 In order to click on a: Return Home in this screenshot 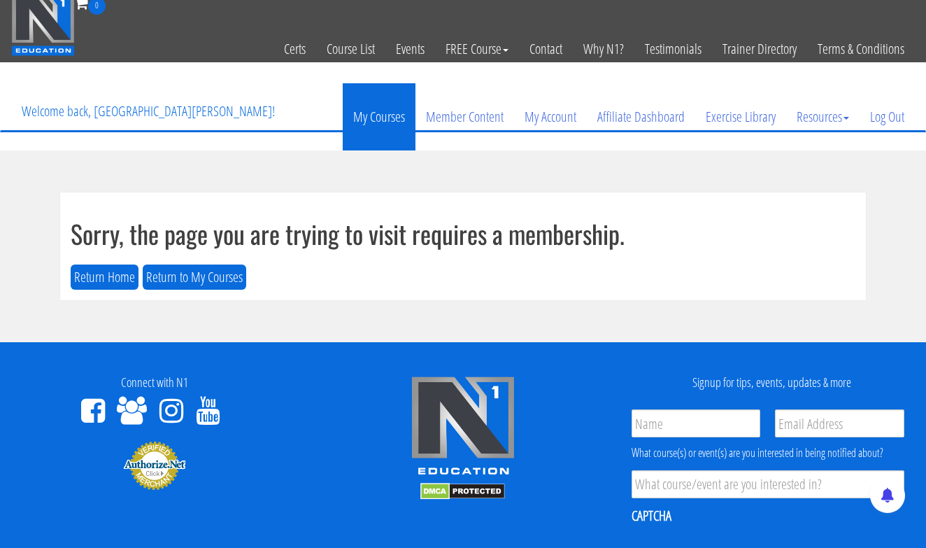, I will do `click(104, 277)`.